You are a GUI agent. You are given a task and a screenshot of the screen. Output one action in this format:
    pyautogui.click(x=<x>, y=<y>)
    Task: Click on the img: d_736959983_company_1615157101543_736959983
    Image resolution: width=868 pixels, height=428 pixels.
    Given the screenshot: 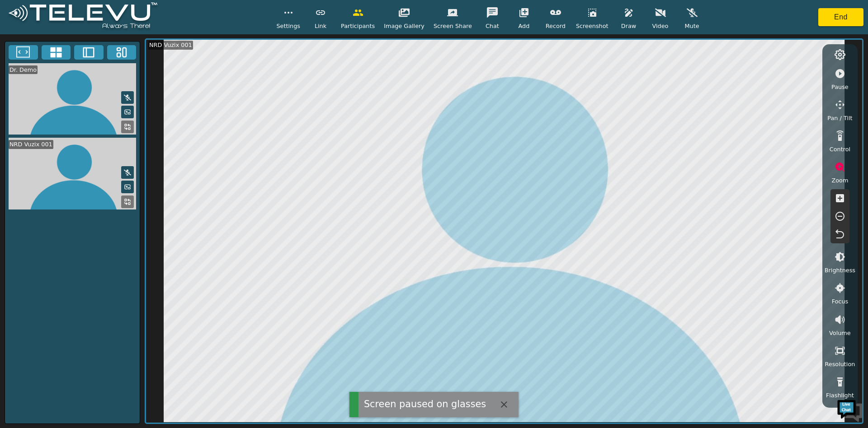 What is the action you would take?
    pyautogui.click(x=27, y=53)
    